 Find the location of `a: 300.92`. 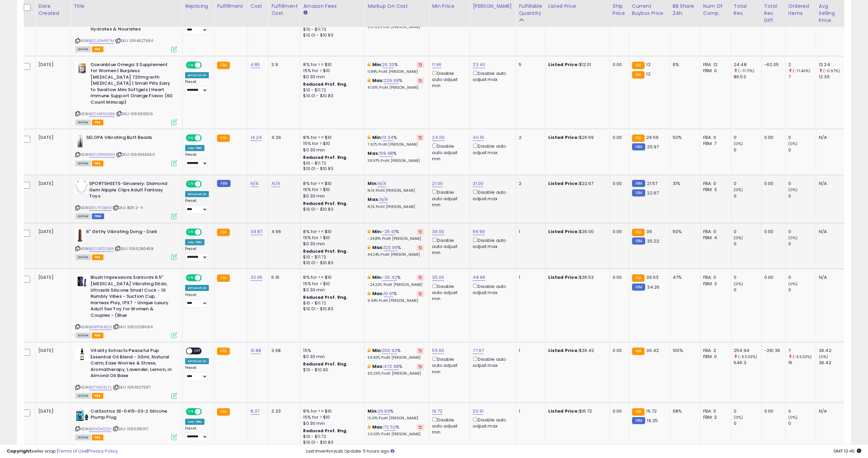

a: 300.92 is located at coordinates (389, 351).